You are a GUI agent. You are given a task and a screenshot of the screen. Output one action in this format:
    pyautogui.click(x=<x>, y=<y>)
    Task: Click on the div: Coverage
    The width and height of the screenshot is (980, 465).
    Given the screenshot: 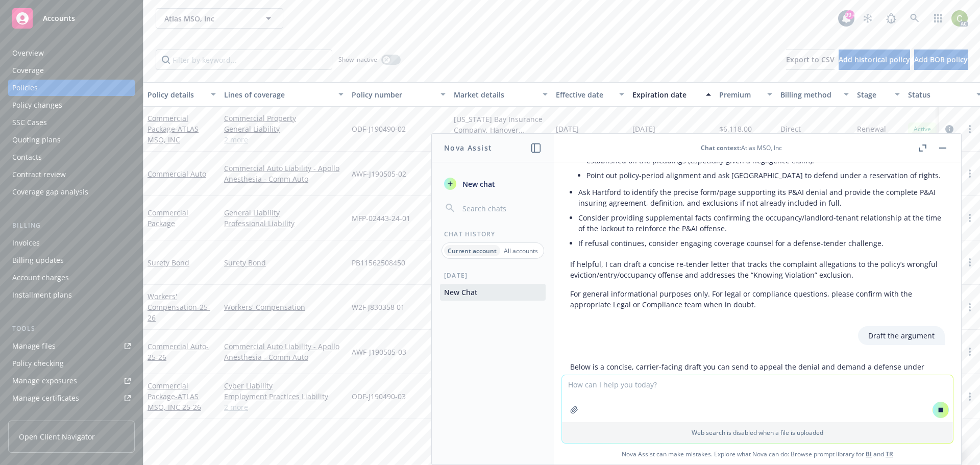 What is the action you would take?
    pyautogui.click(x=28, y=70)
    